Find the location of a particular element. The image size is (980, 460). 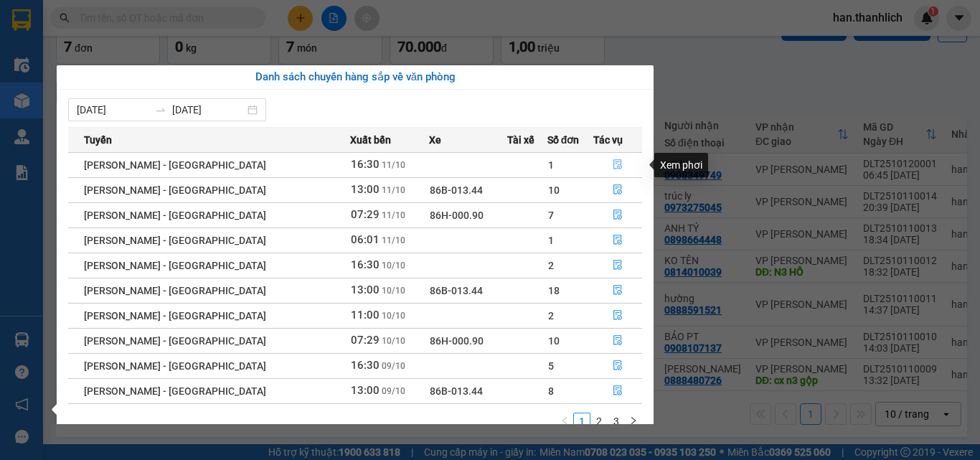

a: 2 is located at coordinates (599, 421).